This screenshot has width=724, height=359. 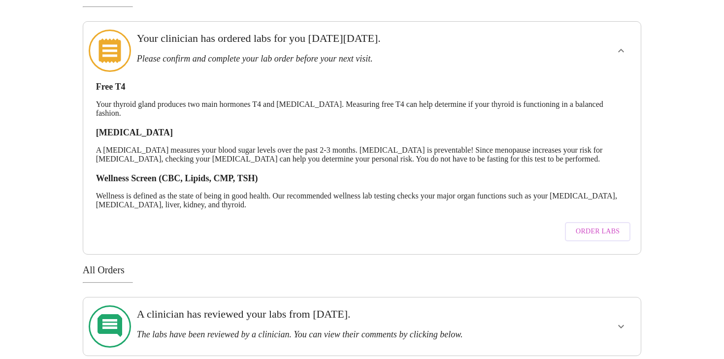 What do you see at coordinates (597, 231) in the screenshot?
I see `span: Order Labs` at bounding box center [597, 231].